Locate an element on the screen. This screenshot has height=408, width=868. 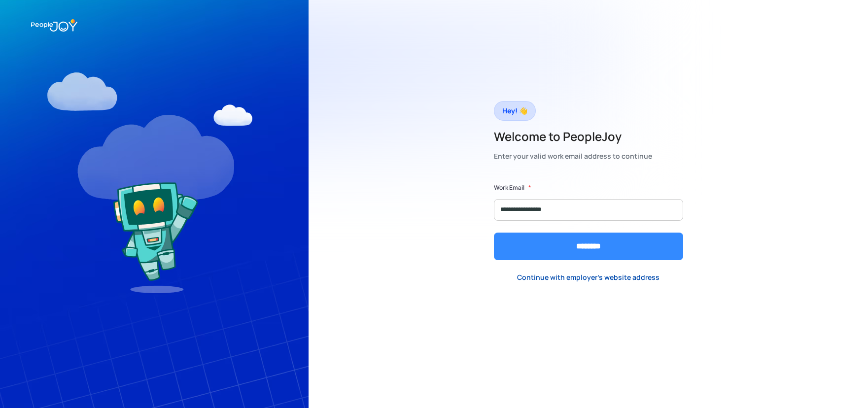
a: Continue with employer's website address is located at coordinates (588, 277).